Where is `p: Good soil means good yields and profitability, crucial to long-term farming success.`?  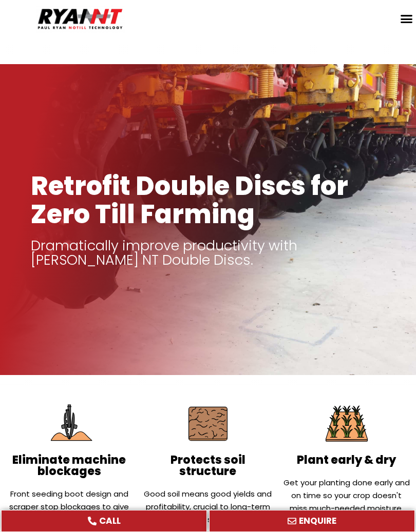
p: Good soil means good yields and profitability, crucial to long-term farming success. is located at coordinates (208, 506).